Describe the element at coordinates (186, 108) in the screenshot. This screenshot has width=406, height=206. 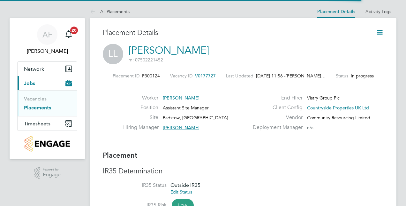
I see `span: Assistant Site Manager` at that location.